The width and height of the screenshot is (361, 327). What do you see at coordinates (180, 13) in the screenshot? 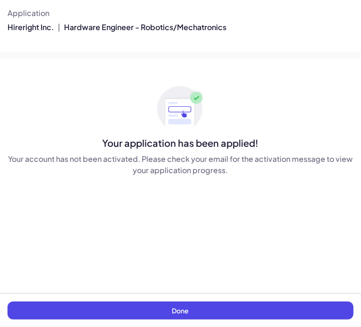
I see `div: Application` at bounding box center [180, 13].